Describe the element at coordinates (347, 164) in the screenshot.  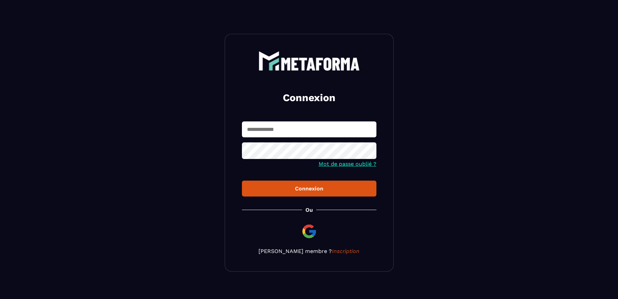
I see `a: Mot de passe oublié ?` at that location.